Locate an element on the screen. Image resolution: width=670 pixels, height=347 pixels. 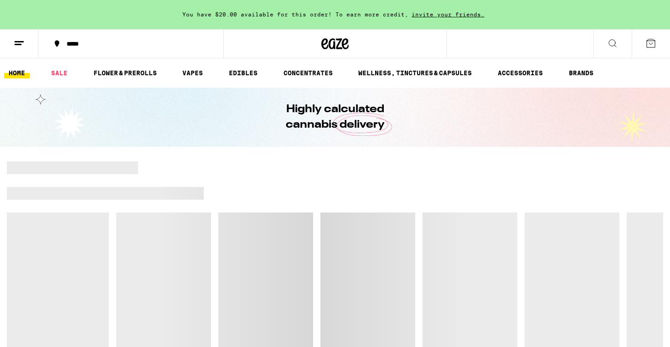
a: ACCESSORIES is located at coordinates (520, 73).